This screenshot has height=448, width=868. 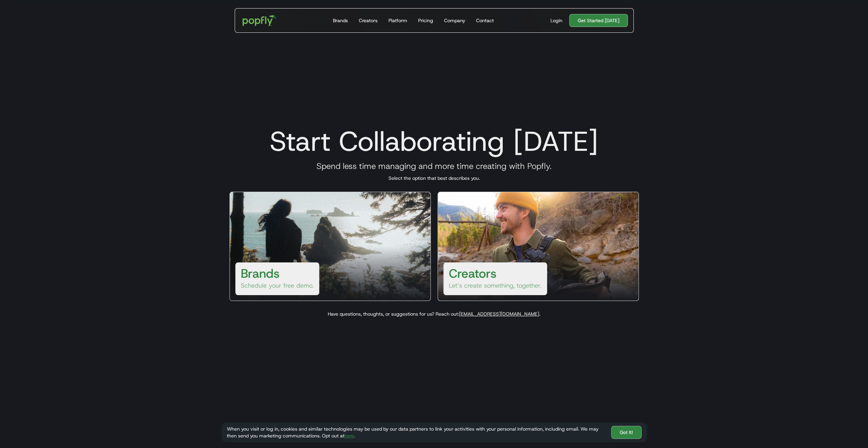 I want to click on div: Login, so click(x=556, y=20).